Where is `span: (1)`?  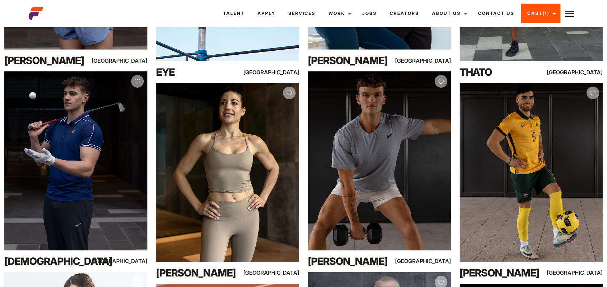 span: (1) is located at coordinates (546, 13).